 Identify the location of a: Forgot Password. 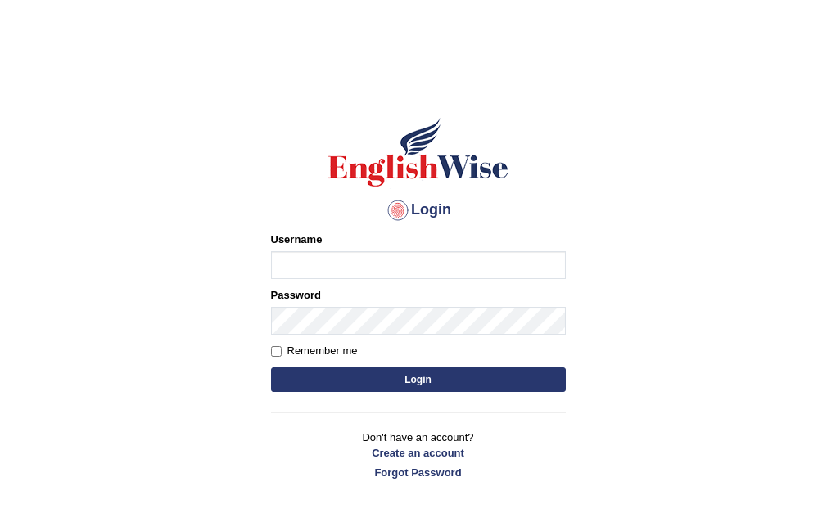
(418, 472).